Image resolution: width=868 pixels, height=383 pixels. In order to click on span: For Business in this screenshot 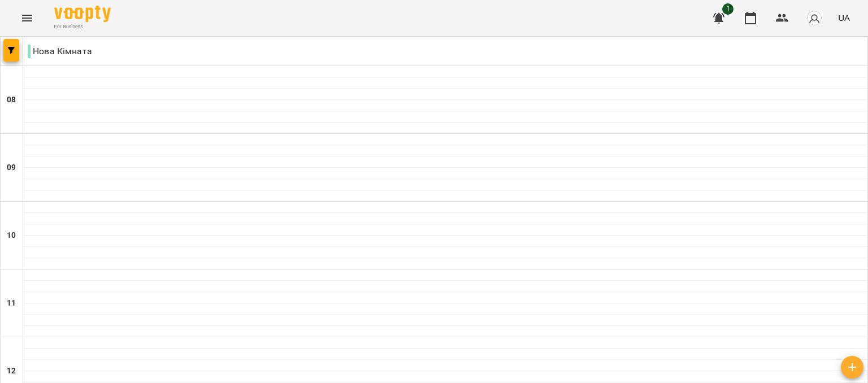, I will do `click(82, 26)`.